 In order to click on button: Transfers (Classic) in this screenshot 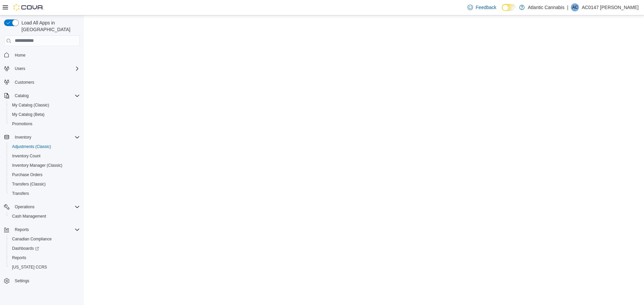, I will do `click(45, 184)`.